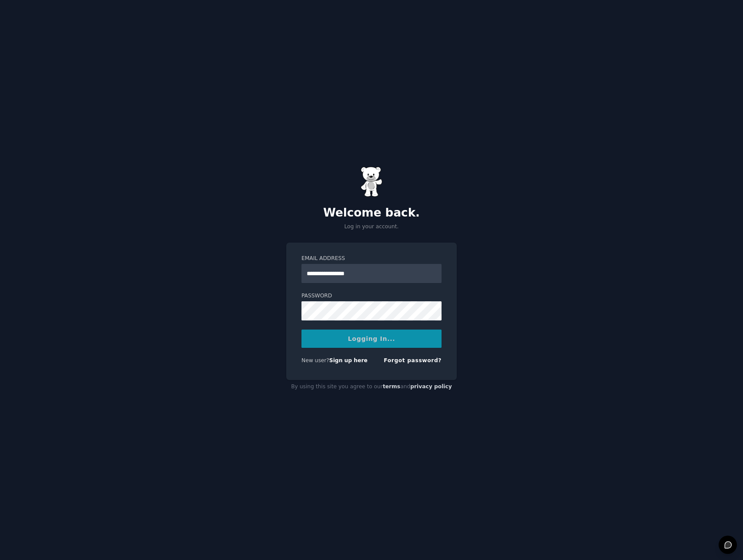 The width and height of the screenshot is (743, 560). Describe the element at coordinates (372, 182) in the screenshot. I see `img: Gummy Bear` at that location.